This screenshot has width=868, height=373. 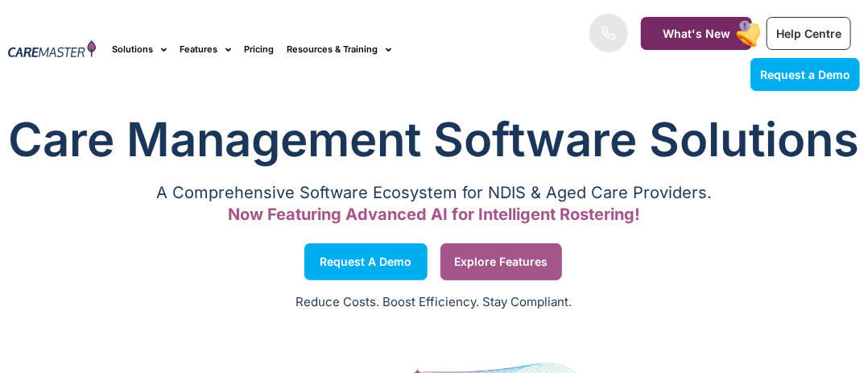 What do you see at coordinates (501, 262) in the screenshot?
I see `span: Explore Features` at bounding box center [501, 262].